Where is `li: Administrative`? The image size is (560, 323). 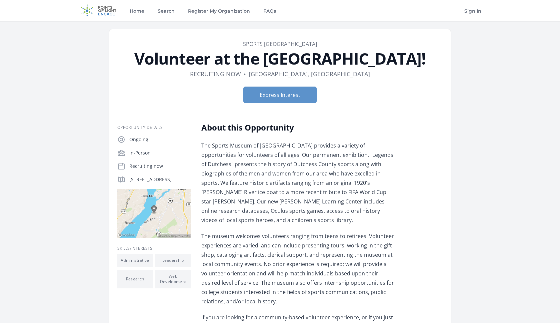 li: Administrative is located at coordinates (135, 261).